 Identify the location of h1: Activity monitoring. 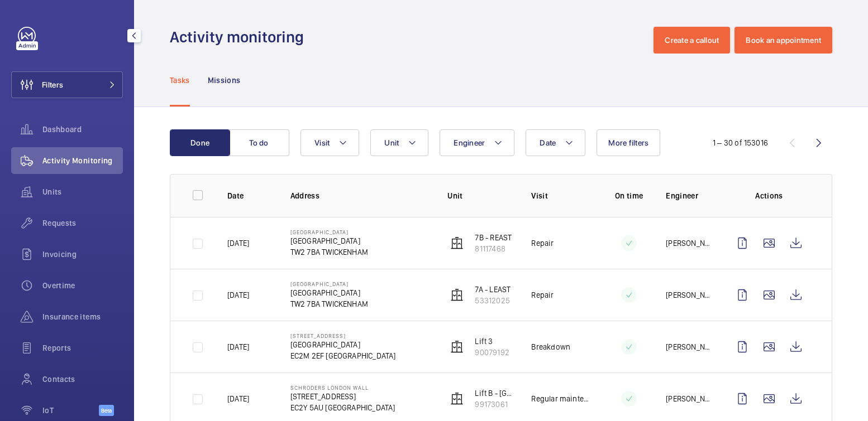
(240, 37).